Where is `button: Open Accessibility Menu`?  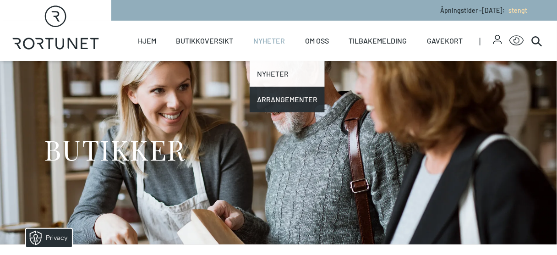 button: Open Accessibility Menu is located at coordinates (517, 41).